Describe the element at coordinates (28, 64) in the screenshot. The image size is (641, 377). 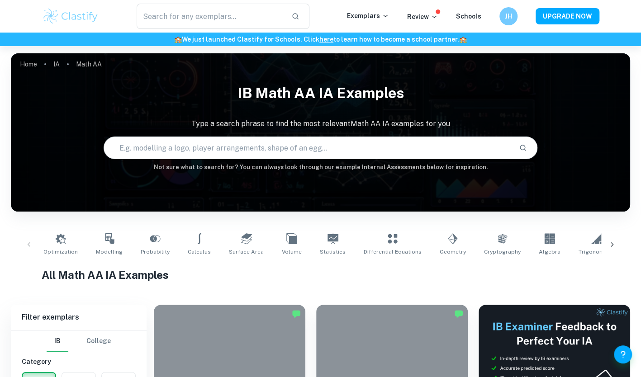
I see `a: Home` at that location.